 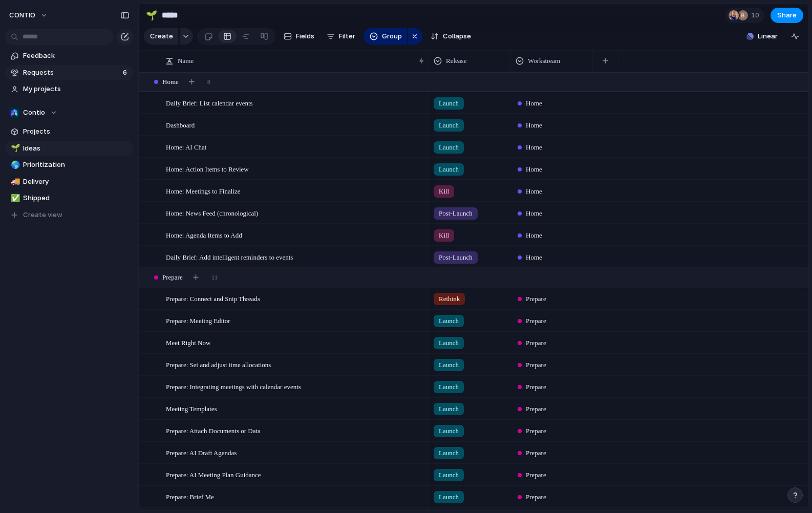 I want to click on span: Prepare: Brief Me, so click(x=190, y=496).